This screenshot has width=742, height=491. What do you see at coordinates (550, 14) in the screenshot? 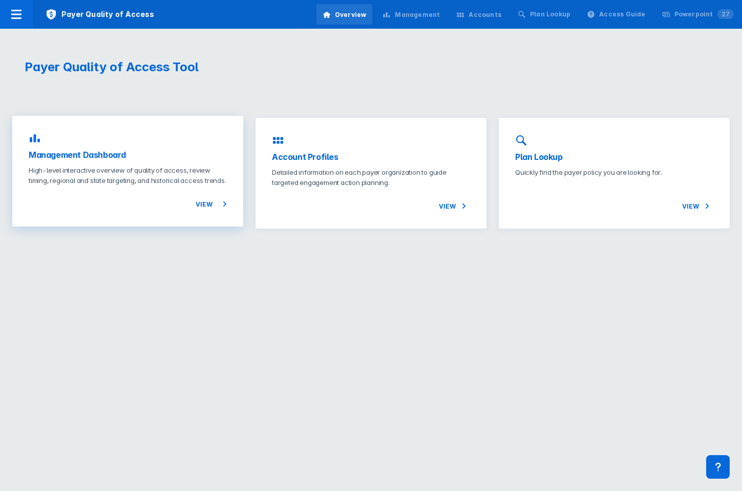
I see `div: Plan Lookup` at bounding box center [550, 14].